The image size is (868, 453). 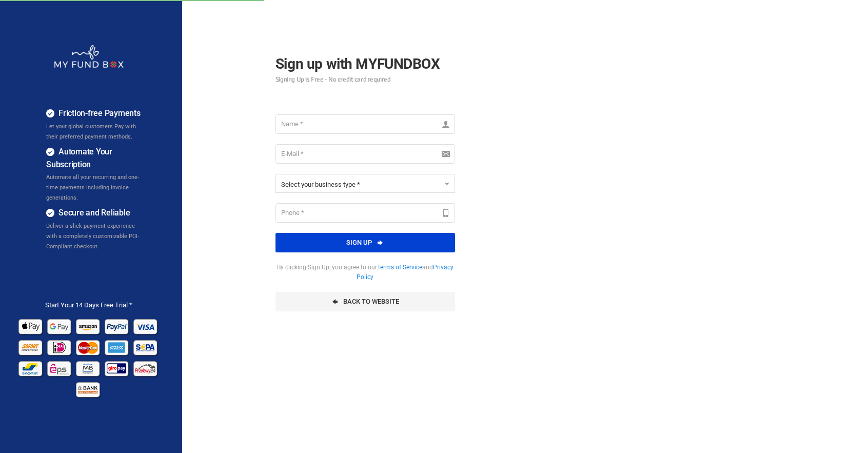 What do you see at coordinates (366, 67) in the screenshot?
I see `h2: Sign up with MYFUNDBOX` at bounding box center [366, 67].